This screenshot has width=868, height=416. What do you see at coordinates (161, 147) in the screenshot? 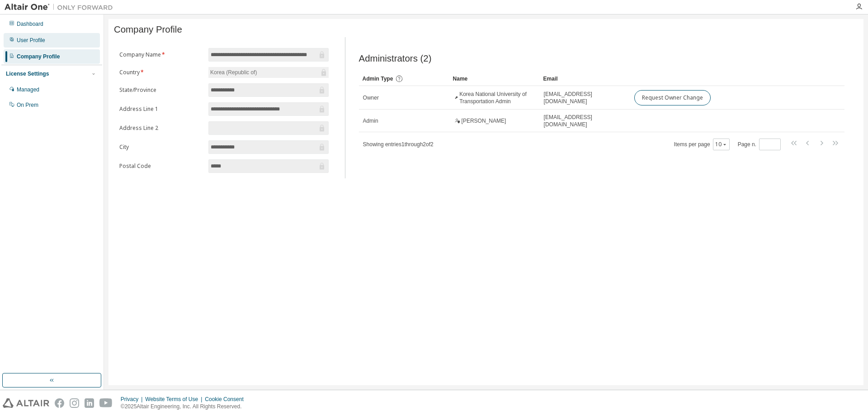
I see `label: City` at bounding box center [161, 147].